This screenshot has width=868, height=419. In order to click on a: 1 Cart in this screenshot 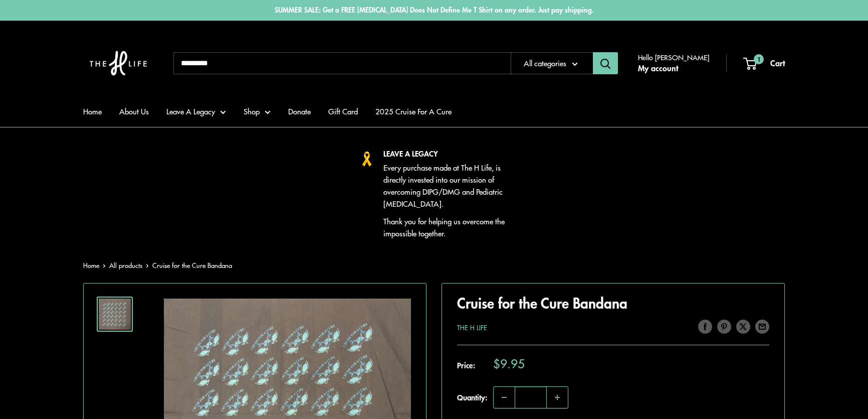, I will do `click(764, 63)`.